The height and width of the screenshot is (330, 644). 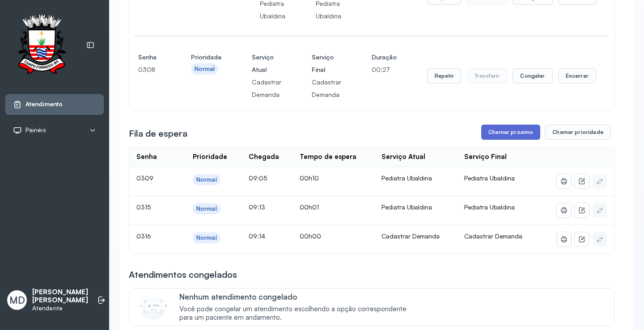 I want to click on div: Tempo de espera, so click(x=328, y=157).